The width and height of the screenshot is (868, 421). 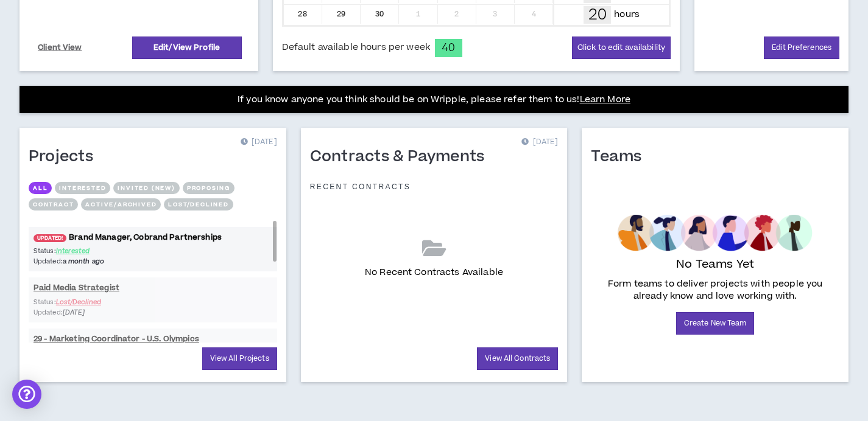 What do you see at coordinates (153, 237) in the screenshot?
I see `a: UPDATED!Brand Manager, Cobrand Partnerships` at bounding box center [153, 237].